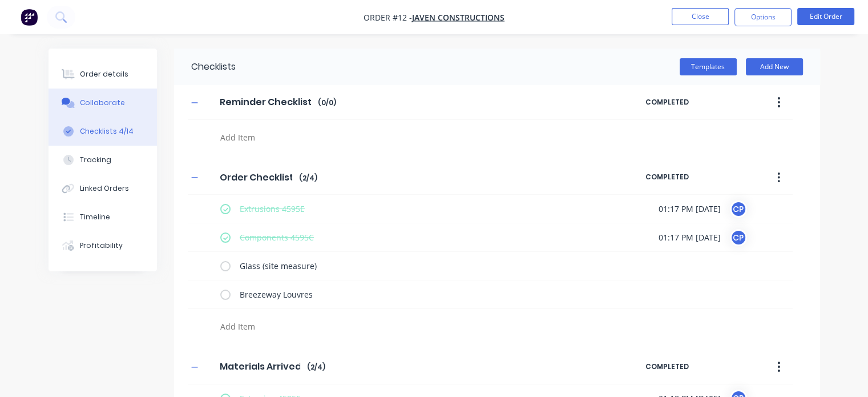 The height and width of the screenshot is (397, 868). What do you see at coordinates (101, 246) in the screenshot?
I see `div: Profitability` at bounding box center [101, 246].